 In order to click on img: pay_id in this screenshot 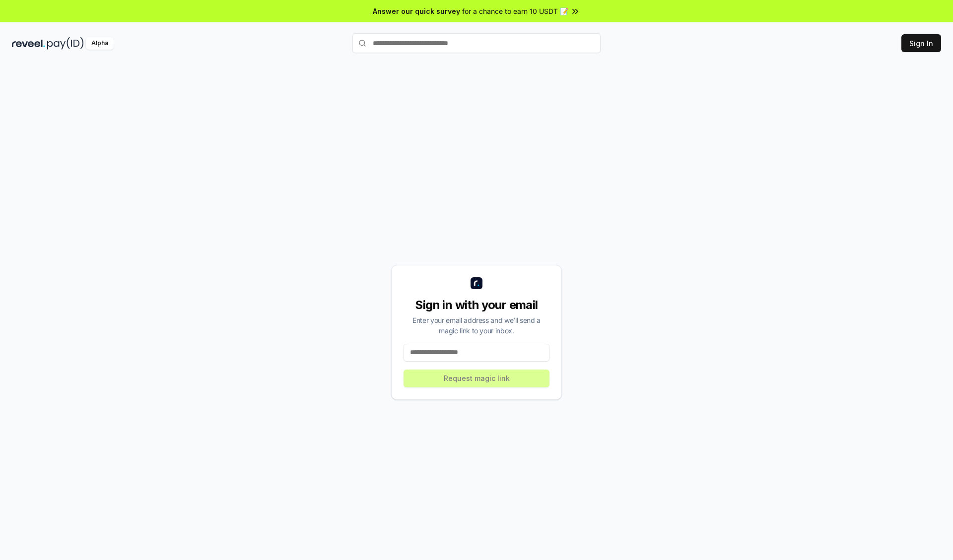, I will do `click(66, 43)`.